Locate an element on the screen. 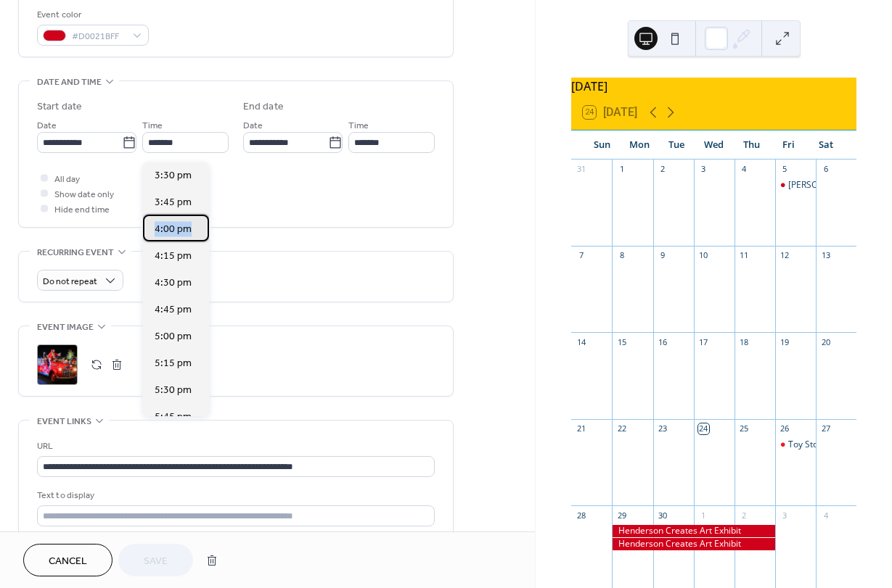 The width and height of the screenshot is (892, 588). span: 4:00 pm is located at coordinates (173, 229).